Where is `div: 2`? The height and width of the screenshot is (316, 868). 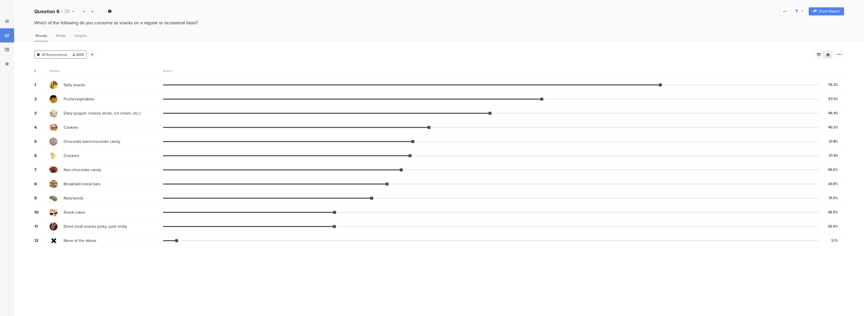
div: 2 is located at coordinates (42, 99).